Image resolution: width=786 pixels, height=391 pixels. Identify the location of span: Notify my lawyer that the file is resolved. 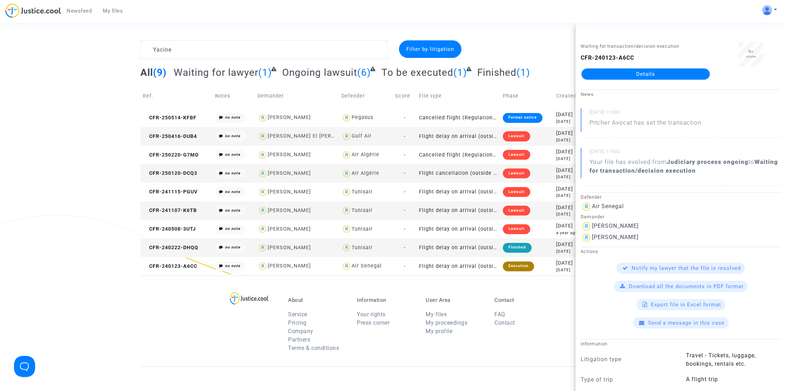
(686, 268).